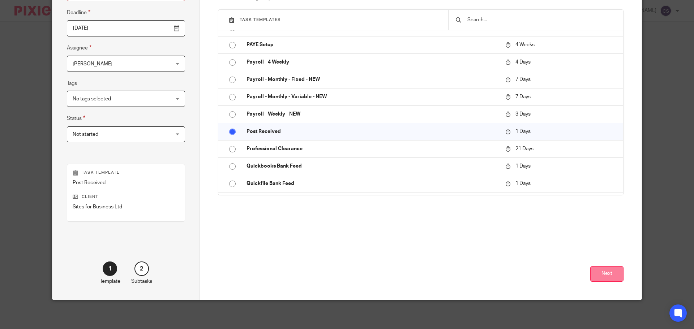 This screenshot has height=329, width=694. What do you see at coordinates (372, 114) in the screenshot?
I see `p: Payroll - Weekly - NEW` at bounding box center [372, 114].